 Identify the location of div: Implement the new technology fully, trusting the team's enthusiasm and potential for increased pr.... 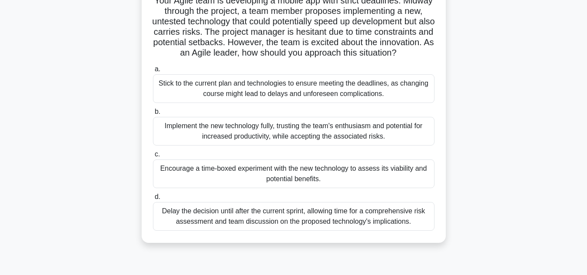
(294, 131).